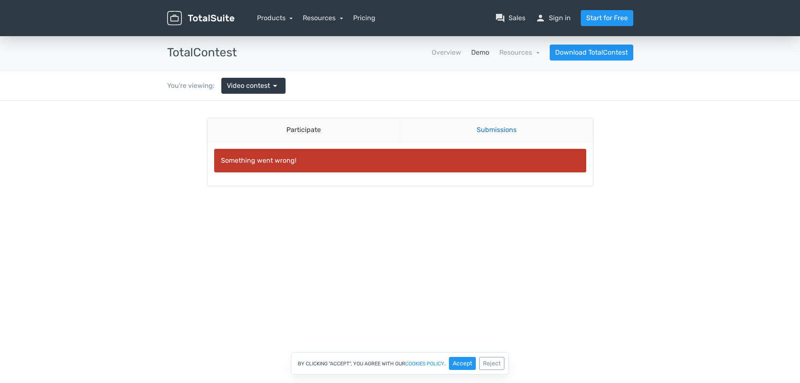 The width and height of the screenshot is (800, 383). I want to click on a: Download TotalContest, so click(592, 53).